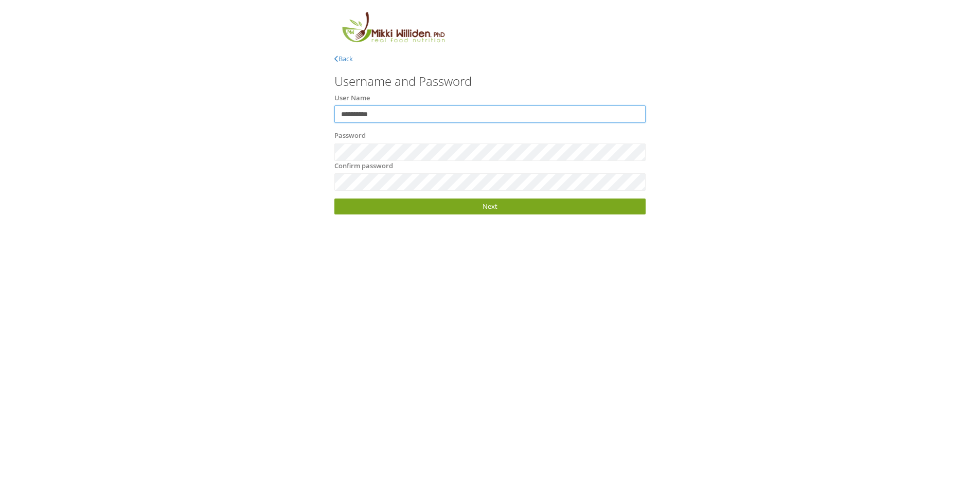 This screenshot has width=980, height=486. I want to click on h3: Username and Password, so click(490, 81).